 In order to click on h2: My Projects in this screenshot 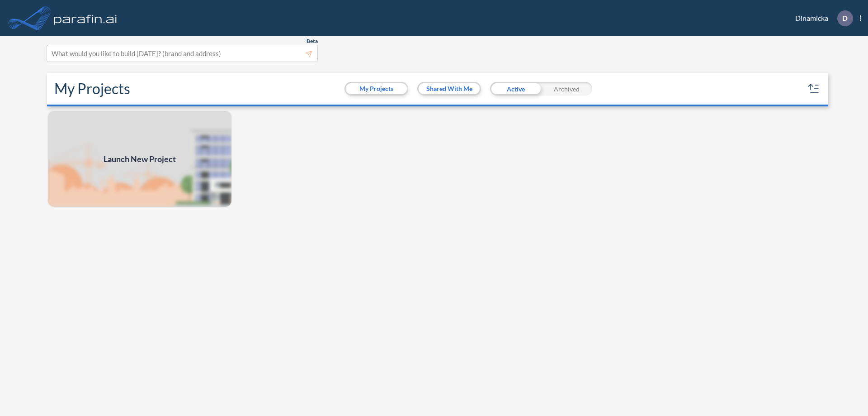, I will do `click(93, 88)`.